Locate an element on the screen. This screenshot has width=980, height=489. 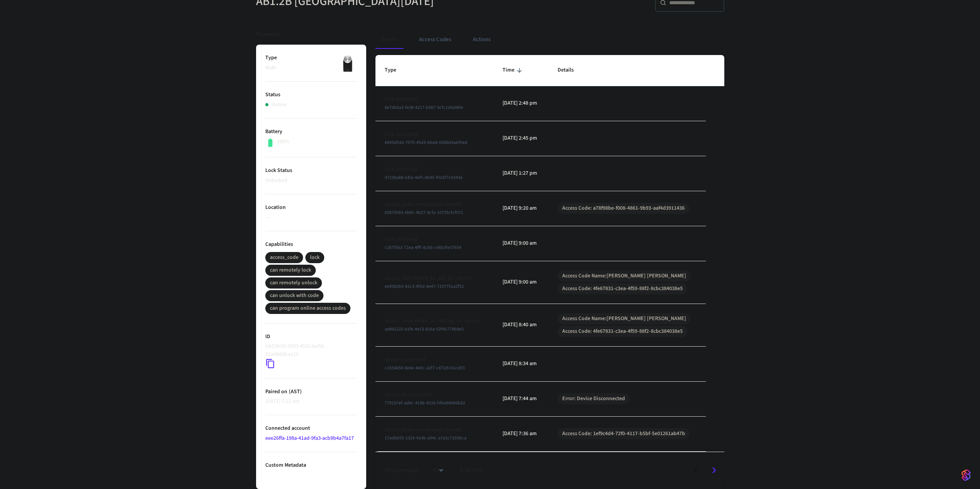
div: can remotely unlock is located at coordinates (294, 283).